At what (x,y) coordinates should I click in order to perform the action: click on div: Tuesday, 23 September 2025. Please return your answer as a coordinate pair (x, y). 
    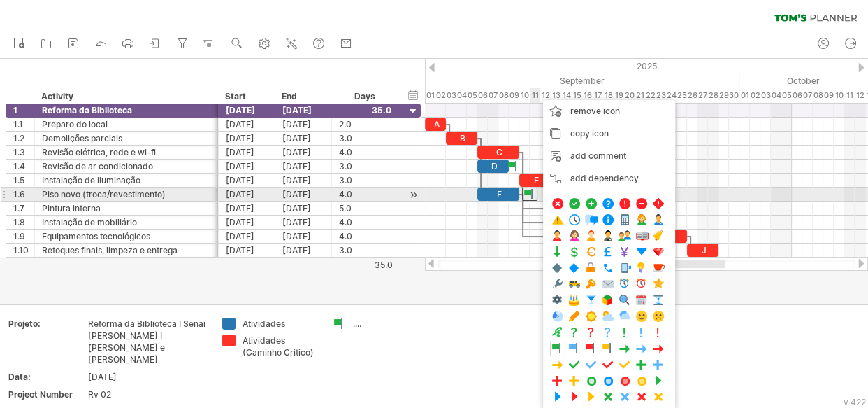
    Looking at the image, I should click on (661, 95).